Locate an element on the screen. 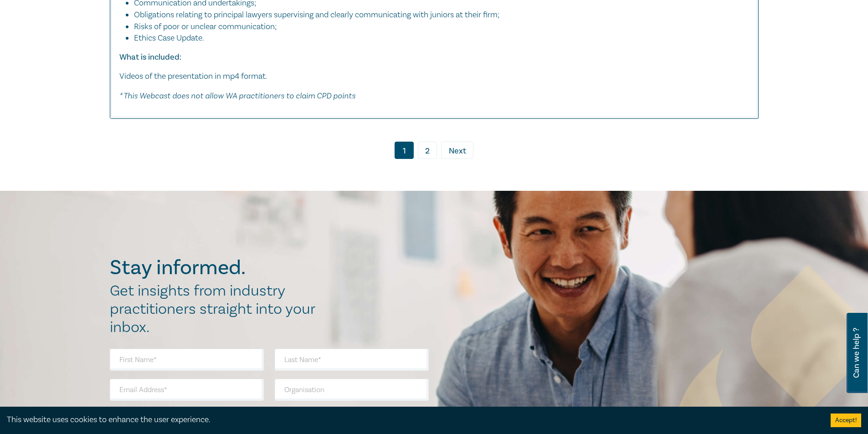 This screenshot has width=868, height=434. a: 1 is located at coordinates (404, 150).